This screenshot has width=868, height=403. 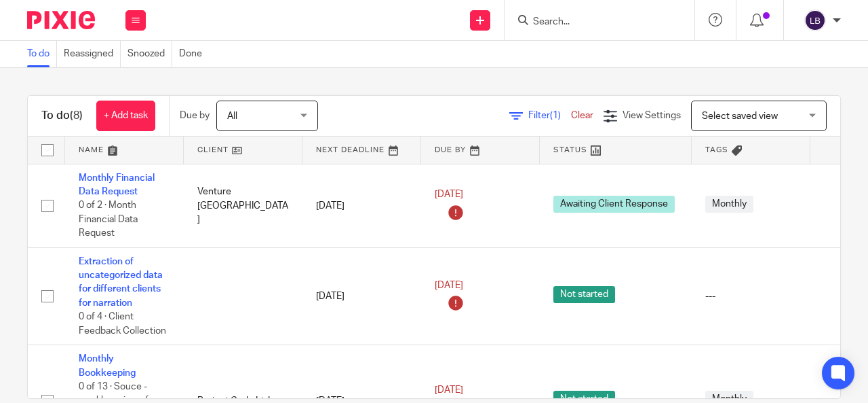 I want to click on a: Monthly Financial Data Request, so click(x=117, y=185).